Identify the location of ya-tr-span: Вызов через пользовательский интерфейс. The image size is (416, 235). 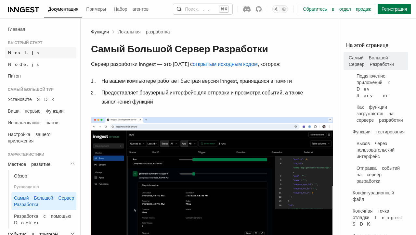
(375, 150).